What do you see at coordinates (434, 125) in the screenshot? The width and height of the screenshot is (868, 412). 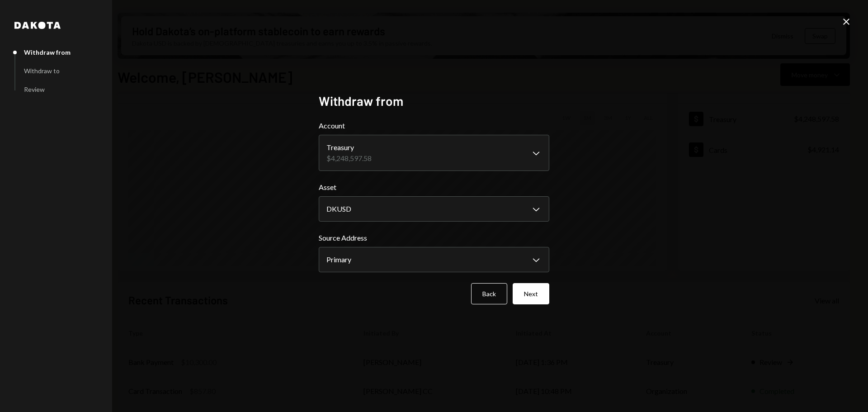 I see `label: Account` at bounding box center [434, 125].